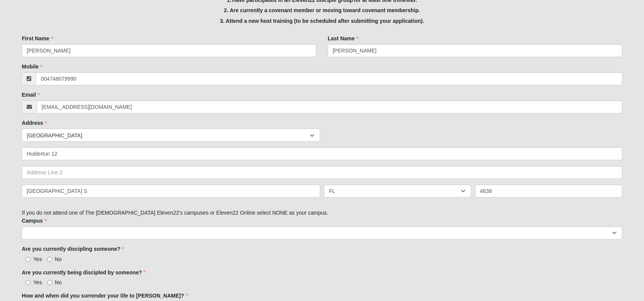  I want to click on input: Address Line 1, so click(322, 154).